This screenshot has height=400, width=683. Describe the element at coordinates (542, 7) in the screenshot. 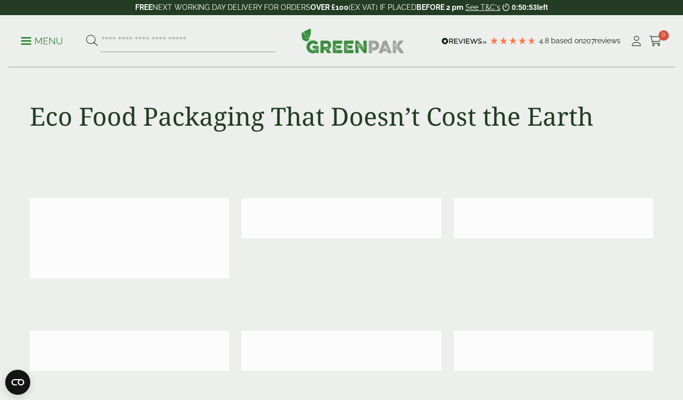

I see `span: left` at that location.